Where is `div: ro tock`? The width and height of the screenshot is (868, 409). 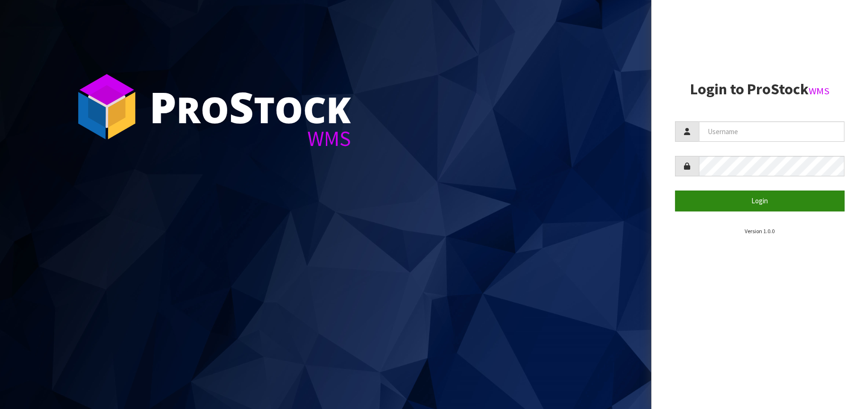
div: ro tock is located at coordinates (250, 107).